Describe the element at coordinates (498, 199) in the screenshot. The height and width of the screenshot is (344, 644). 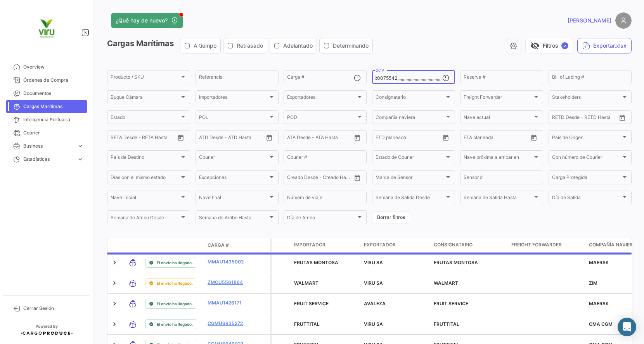
I see `span: Semana de Salida Hasta` at that location.